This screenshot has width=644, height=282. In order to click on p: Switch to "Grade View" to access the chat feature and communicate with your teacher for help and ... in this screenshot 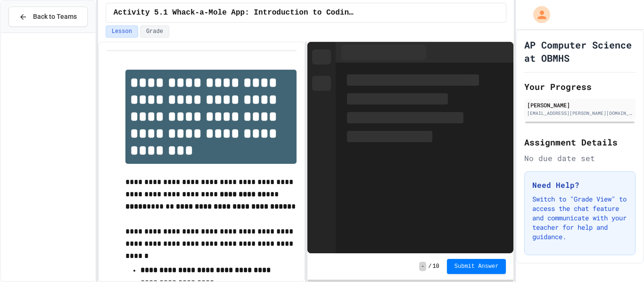, I will do `click(580, 218)`.